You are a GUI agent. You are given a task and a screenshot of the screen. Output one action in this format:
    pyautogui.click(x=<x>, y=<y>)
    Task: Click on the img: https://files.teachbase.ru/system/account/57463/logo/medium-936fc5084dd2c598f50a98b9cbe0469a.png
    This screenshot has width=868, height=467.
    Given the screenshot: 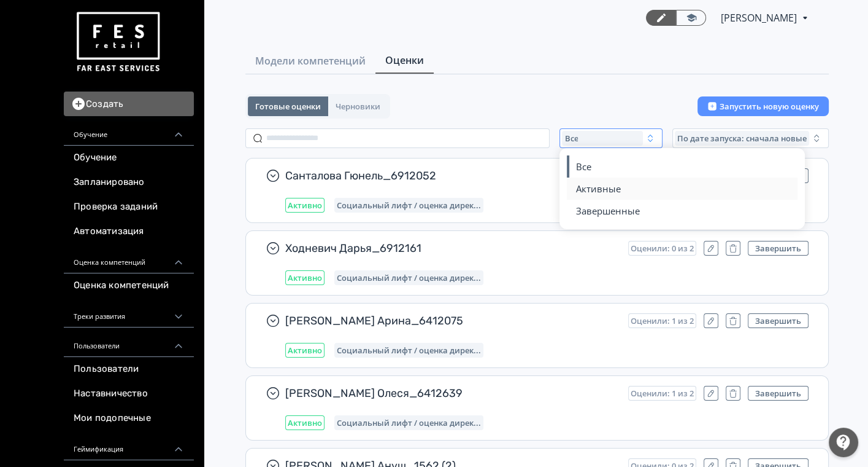 What is the action you would take?
    pyautogui.click(x=118, y=41)
    